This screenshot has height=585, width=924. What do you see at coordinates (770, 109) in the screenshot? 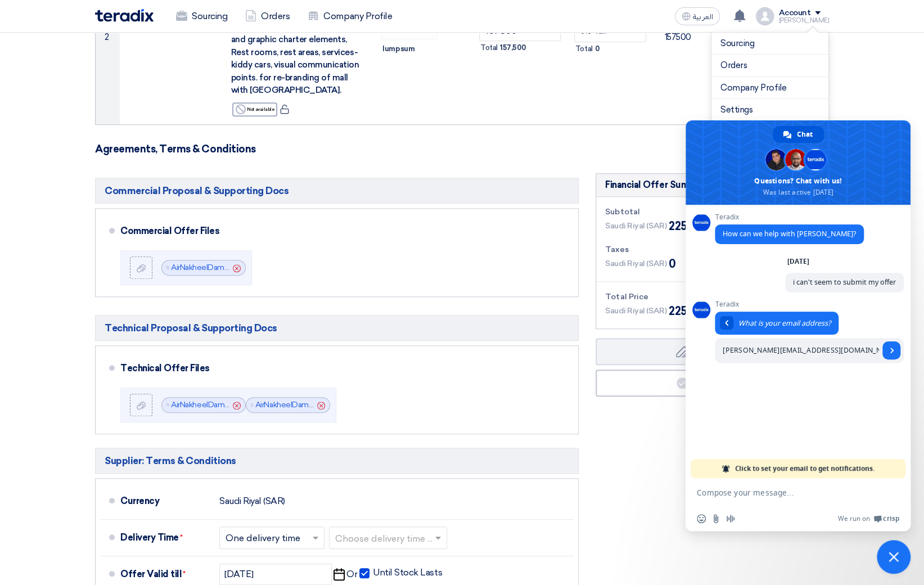
I see `a: Settings` at bounding box center [770, 109].